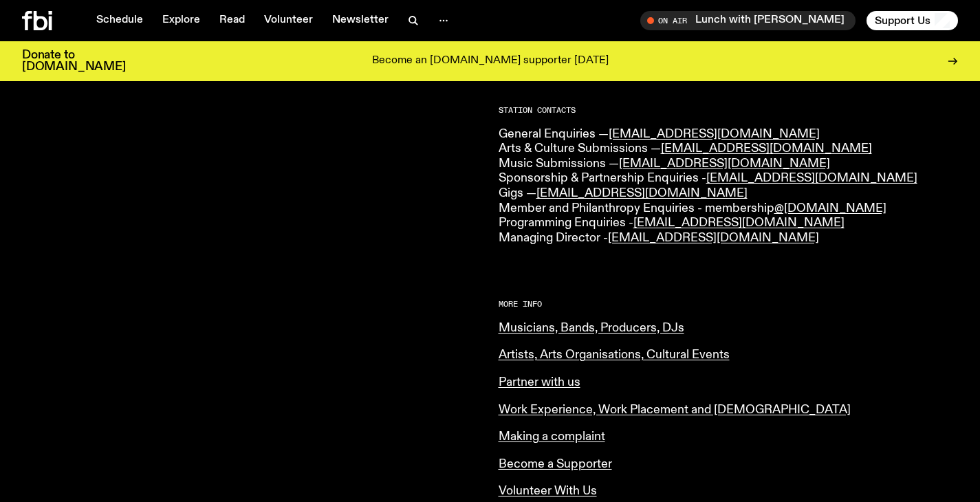  Describe the element at coordinates (728, 304) in the screenshot. I see `h2: More Info` at that location.